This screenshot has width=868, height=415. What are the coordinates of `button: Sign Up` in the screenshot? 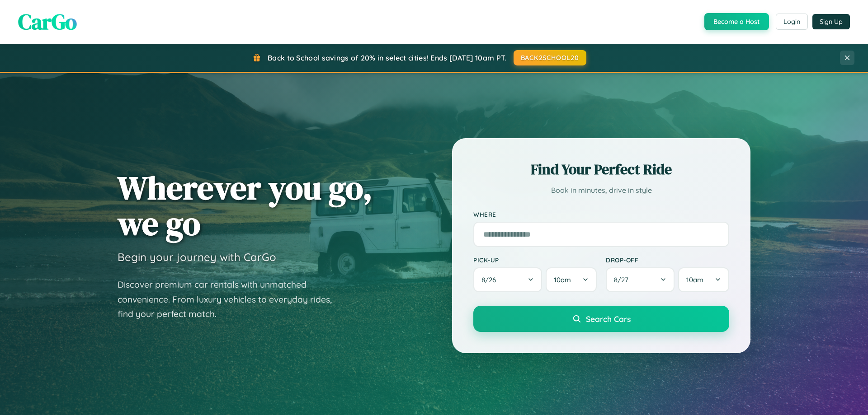 It's located at (831, 22).